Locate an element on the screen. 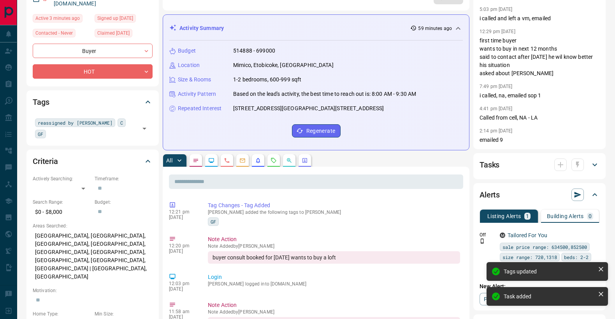 The width and height of the screenshot is (615, 319). p: 1 is located at coordinates (528, 216).